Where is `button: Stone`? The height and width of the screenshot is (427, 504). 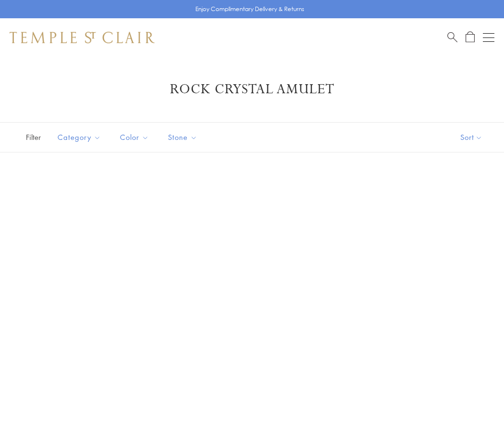
button: Stone is located at coordinates (182, 137).